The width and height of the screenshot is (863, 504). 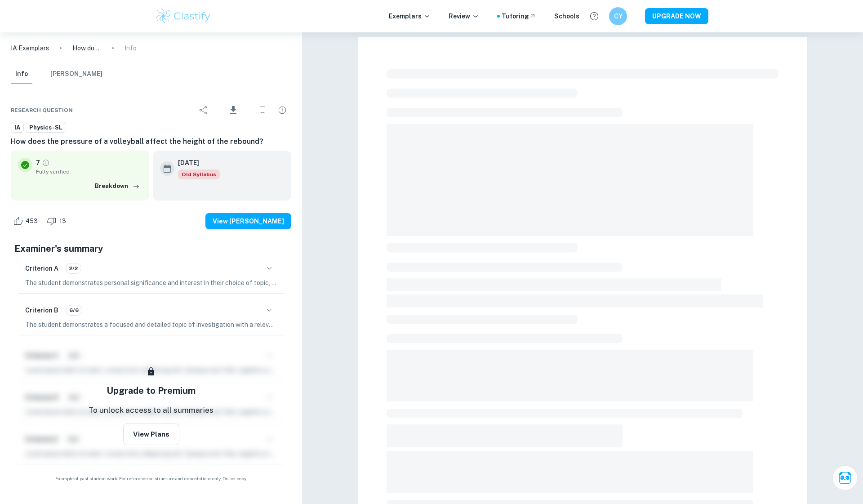 What do you see at coordinates (183, 16) in the screenshot?
I see `a: Clastify logo` at bounding box center [183, 16].